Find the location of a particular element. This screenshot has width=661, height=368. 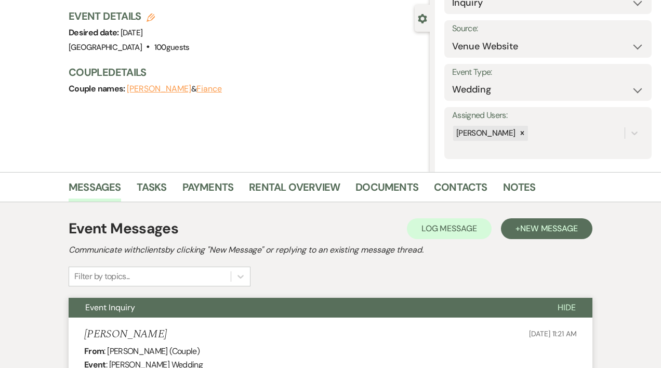

h2: Communicate with clients by clicking "New Message" or replying to an existing message thread. is located at coordinates (330, 250).